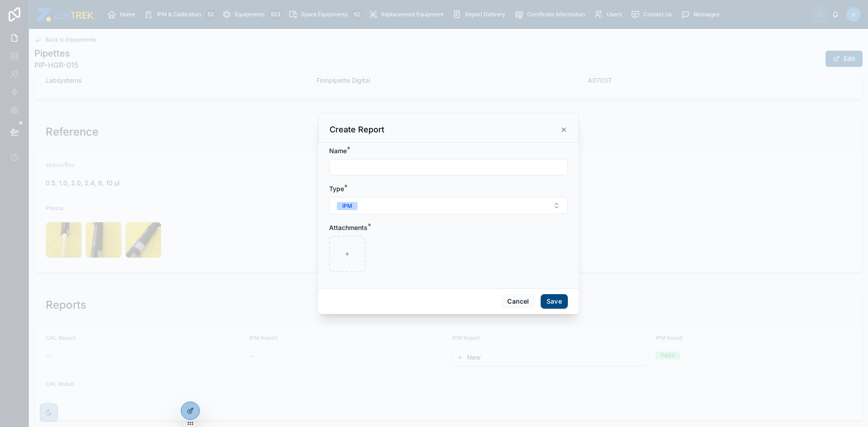  What do you see at coordinates (448, 205) in the screenshot?
I see `button: Select Button` at bounding box center [448, 205].